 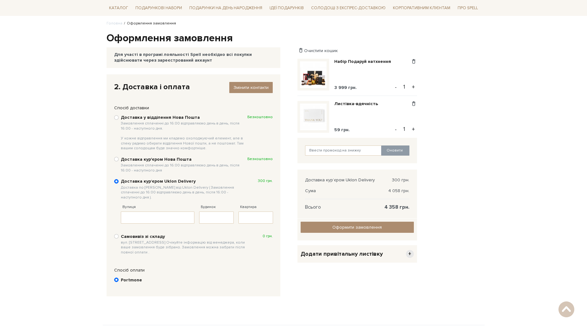 What do you see at coordinates (251, 87) in the screenshot?
I see `span: Змінити контакти` at bounding box center [251, 87].